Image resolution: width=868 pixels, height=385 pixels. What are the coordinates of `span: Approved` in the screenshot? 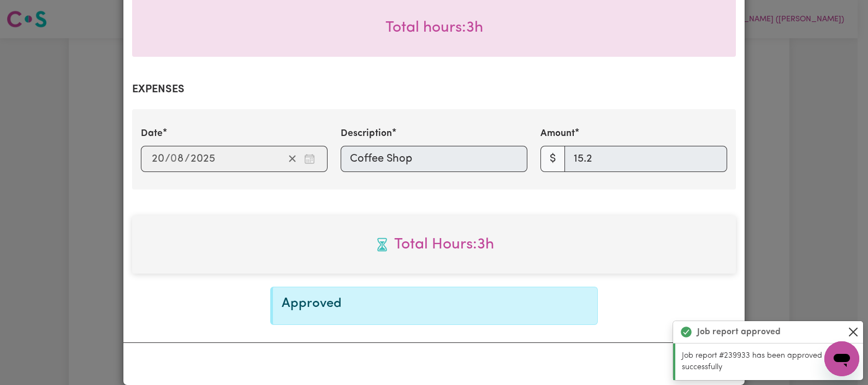 It's located at (312, 304).